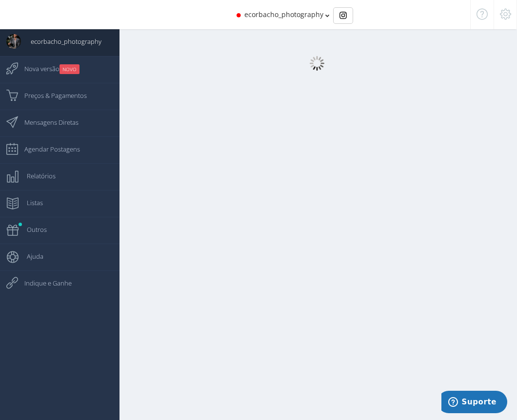  What do you see at coordinates (38, 11) in the screenshot?
I see `span: Suporte` at bounding box center [38, 11].